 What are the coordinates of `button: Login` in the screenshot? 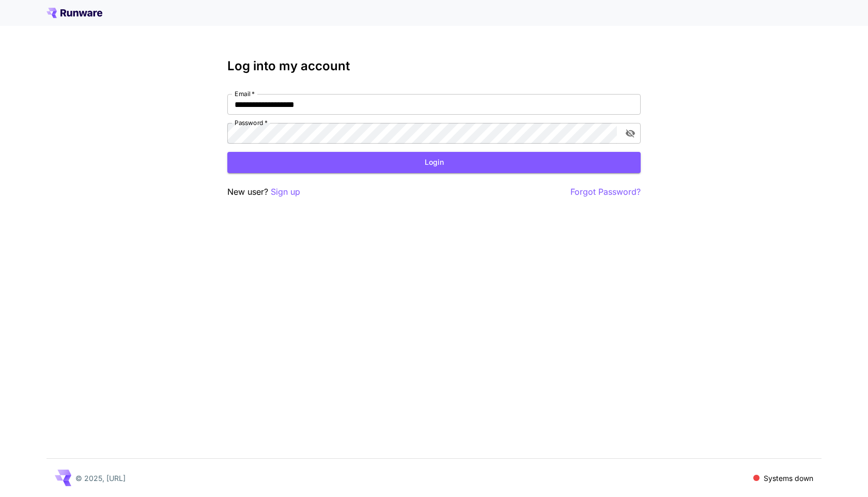 It's located at (434, 163).